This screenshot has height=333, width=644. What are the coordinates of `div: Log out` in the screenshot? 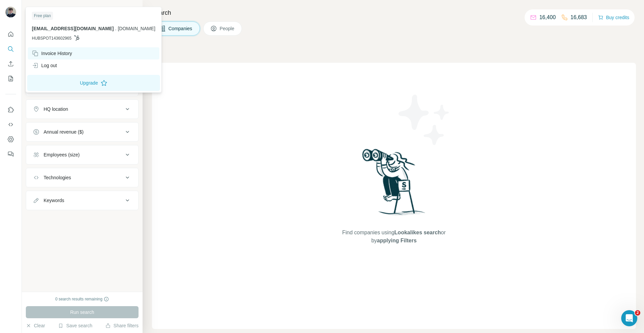 It's located at (44, 65).